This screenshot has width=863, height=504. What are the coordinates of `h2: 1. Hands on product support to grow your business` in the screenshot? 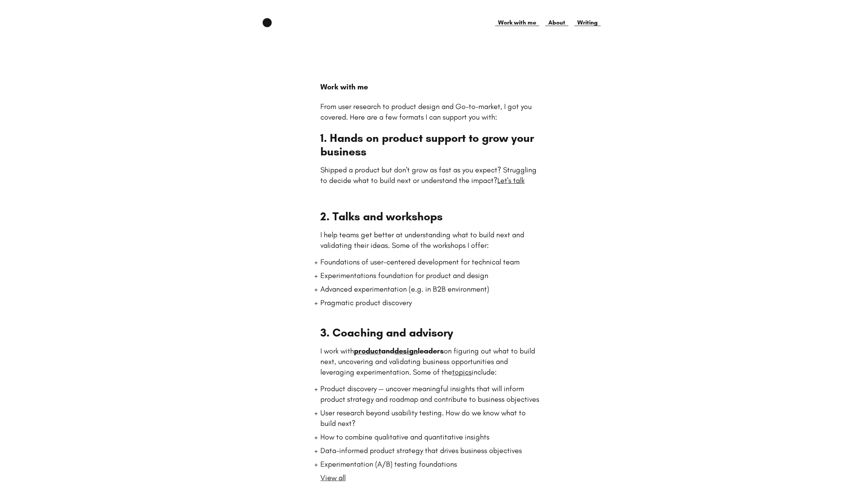 It's located at (432, 145).